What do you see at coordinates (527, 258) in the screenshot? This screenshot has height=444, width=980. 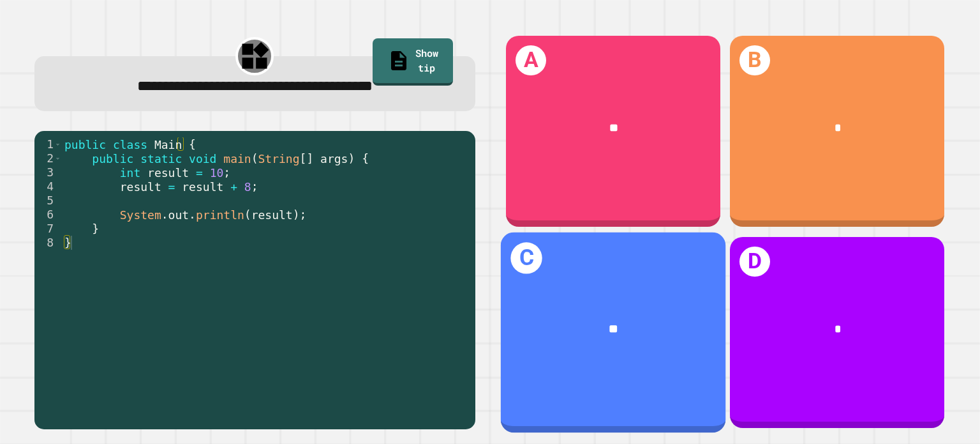 I see `h1: C` at bounding box center [527, 258].